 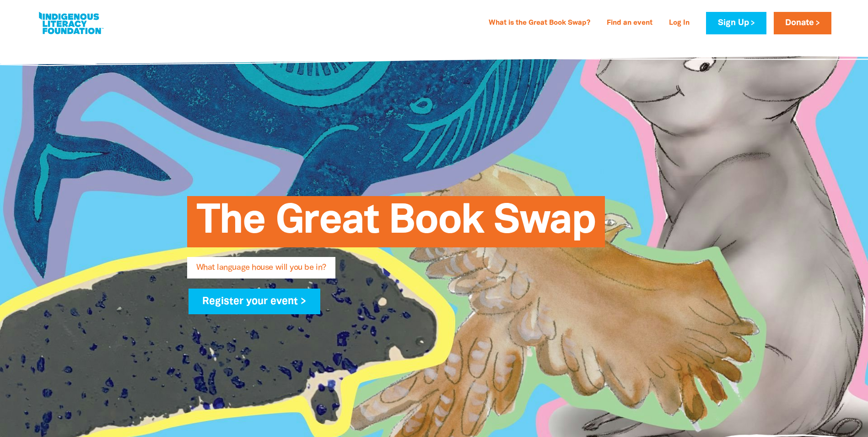 I want to click on a: Find an event, so click(x=630, y=23).